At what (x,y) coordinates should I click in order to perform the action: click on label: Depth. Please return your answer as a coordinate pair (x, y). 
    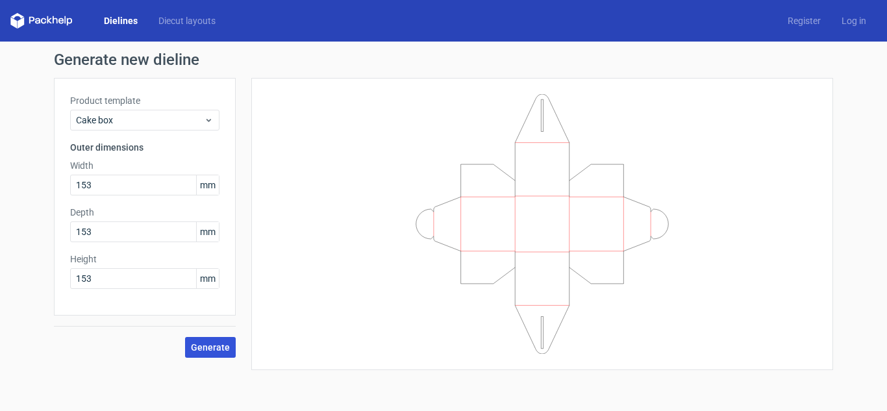
    Looking at the image, I should click on (145, 212).